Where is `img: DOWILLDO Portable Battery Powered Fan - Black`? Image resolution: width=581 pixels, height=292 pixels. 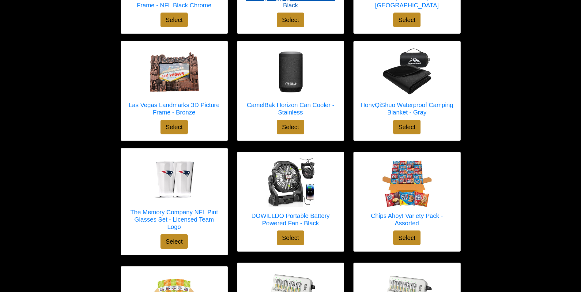 img: DOWILLDO Portable Battery Powered Fan - Black is located at coordinates (291, 183).